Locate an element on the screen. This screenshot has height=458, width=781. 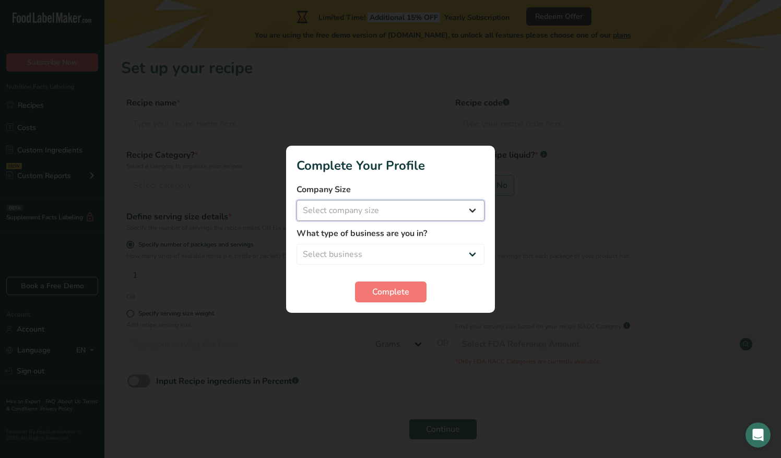
label: Company Size is located at coordinates (390, 189).